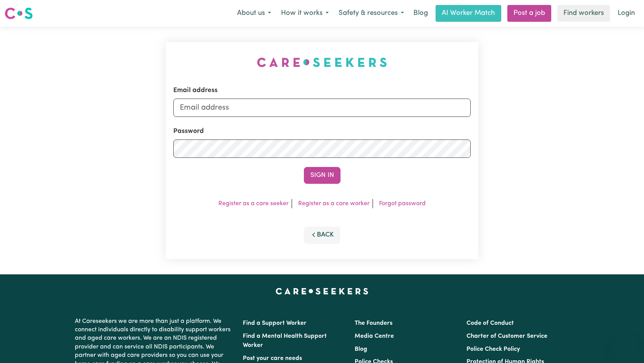 The image size is (644, 363). I want to click on a: Careseekers home page, so click(322, 291).